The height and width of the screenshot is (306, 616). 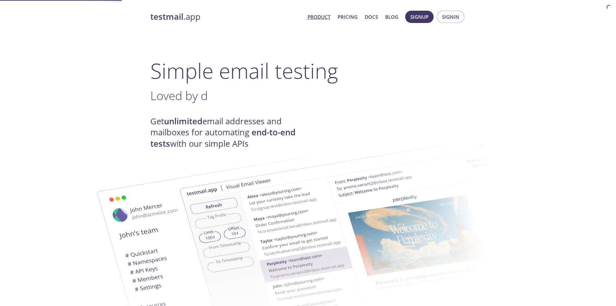 What do you see at coordinates (179, 95) in the screenshot?
I see `span: Loved by d` at bounding box center [179, 95].